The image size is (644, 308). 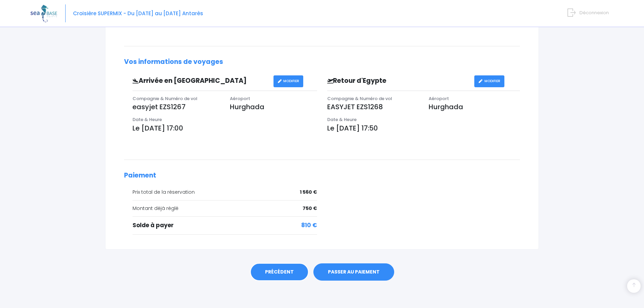 What do you see at coordinates (225, 208) in the screenshot?
I see `div: Montant déjà réglé` at bounding box center [225, 208].